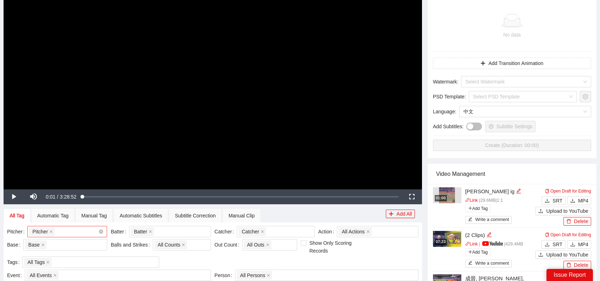  What do you see at coordinates (526, 111) in the screenshot?
I see `span: 中文` at bounding box center [526, 111].